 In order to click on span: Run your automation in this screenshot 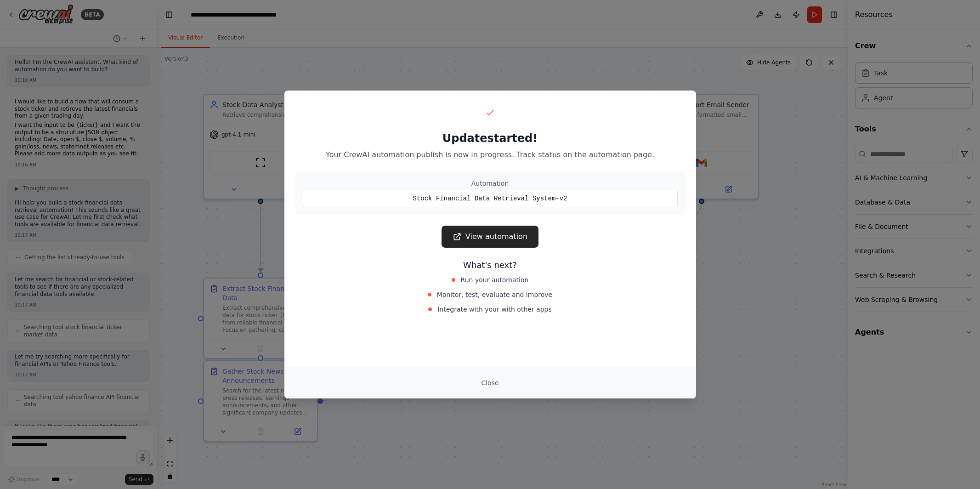, I will do `click(495, 280)`.